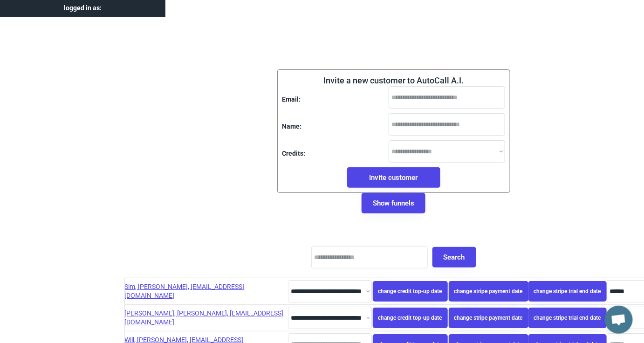  What do you see at coordinates (393, 81) in the screenshot?
I see `div: Invite a new customer to AutoCall A.I.` at bounding box center [393, 81].